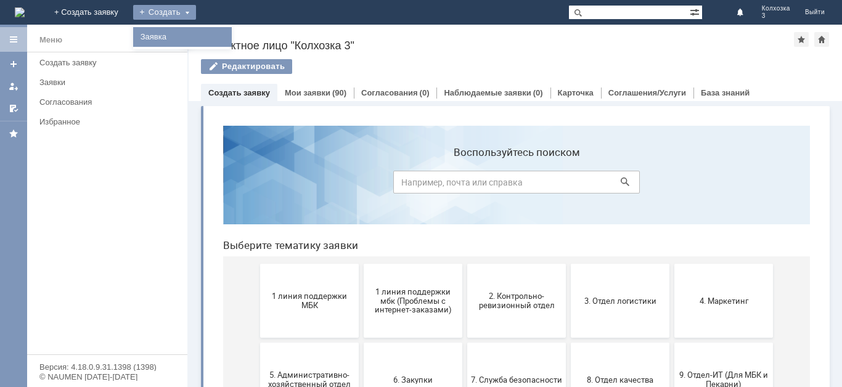 The width and height of the screenshot is (842, 387). Describe the element at coordinates (200, 343) in the screenshot. I see `span: Отдел-ИТ (Битрикс24 и CRM)` at that location.